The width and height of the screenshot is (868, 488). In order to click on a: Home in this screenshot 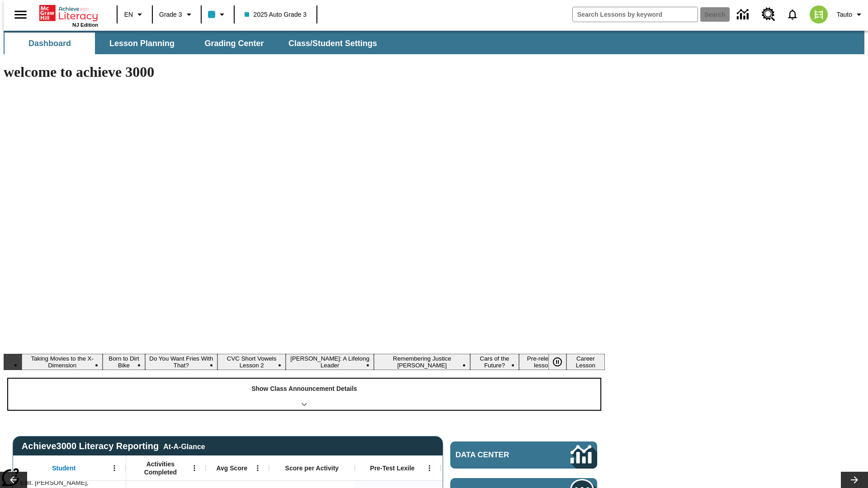, I will do `click(69, 13)`.